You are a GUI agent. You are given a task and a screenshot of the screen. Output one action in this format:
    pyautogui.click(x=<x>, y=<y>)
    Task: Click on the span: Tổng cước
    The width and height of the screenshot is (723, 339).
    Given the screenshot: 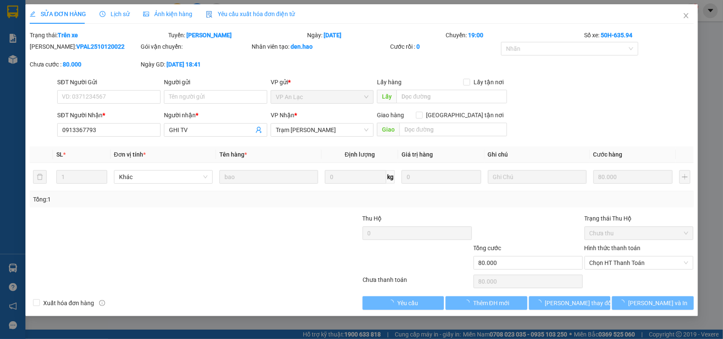 What is the action you would take?
    pyautogui.click(x=487, y=248)
    